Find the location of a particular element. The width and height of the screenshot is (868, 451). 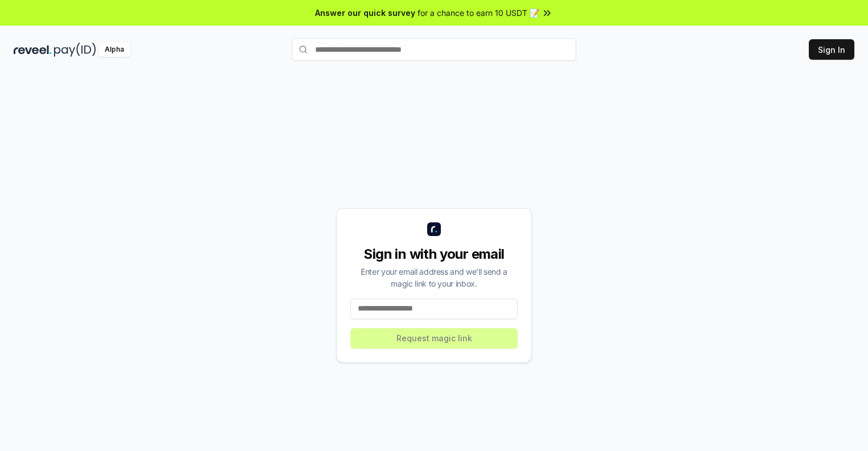

div: Enter your email address and we’ll send a magic link to your inbox. is located at coordinates (434, 278).